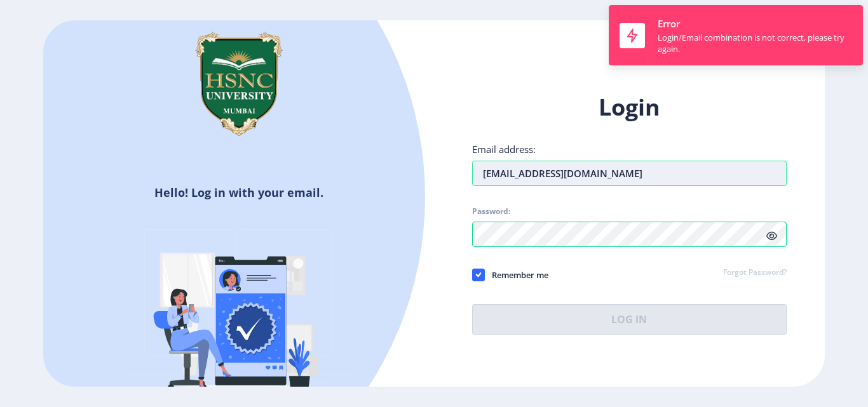 The height and width of the screenshot is (407, 868). What do you see at coordinates (504, 149) in the screenshot?
I see `label: Email address:` at bounding box center [504, 149].